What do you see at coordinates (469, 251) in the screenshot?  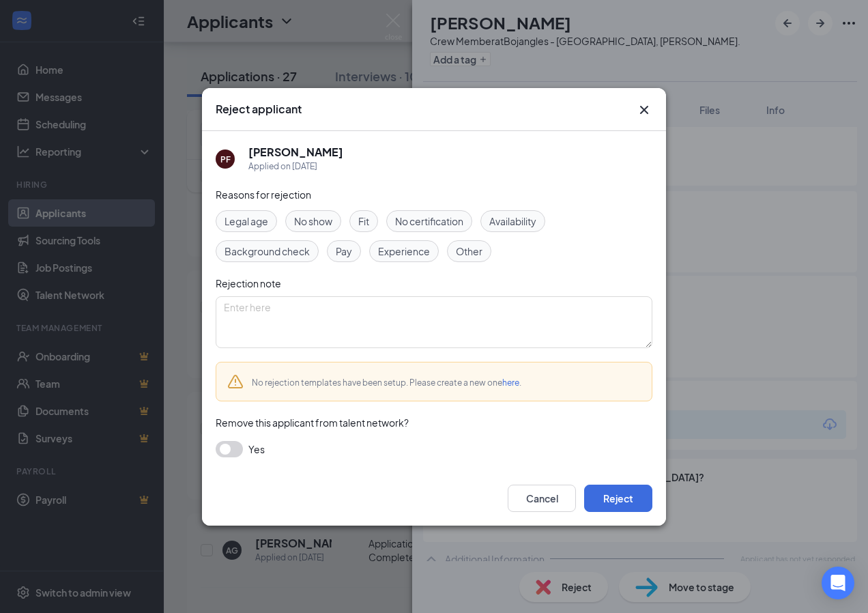 I see `span: Other` at bounding box center [469, 251].